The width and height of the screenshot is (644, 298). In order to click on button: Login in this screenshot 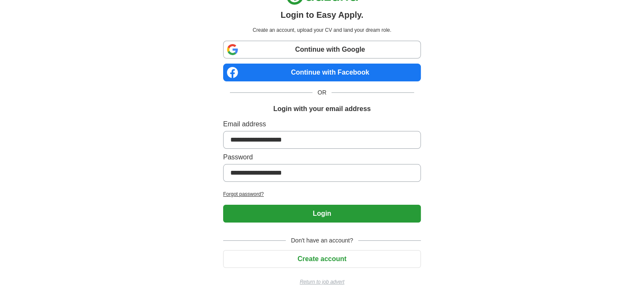, I will do `click(322, 214)`.